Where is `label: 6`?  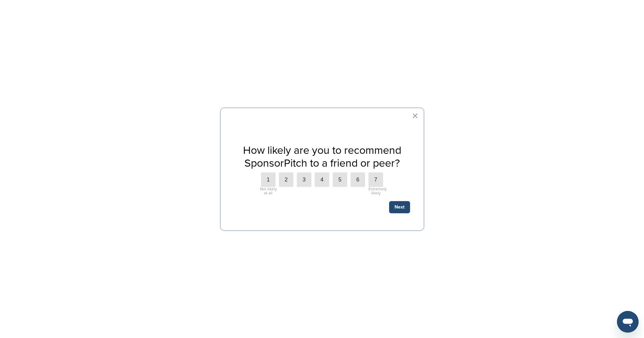
label: 6 is located at coordinates (358, 179).